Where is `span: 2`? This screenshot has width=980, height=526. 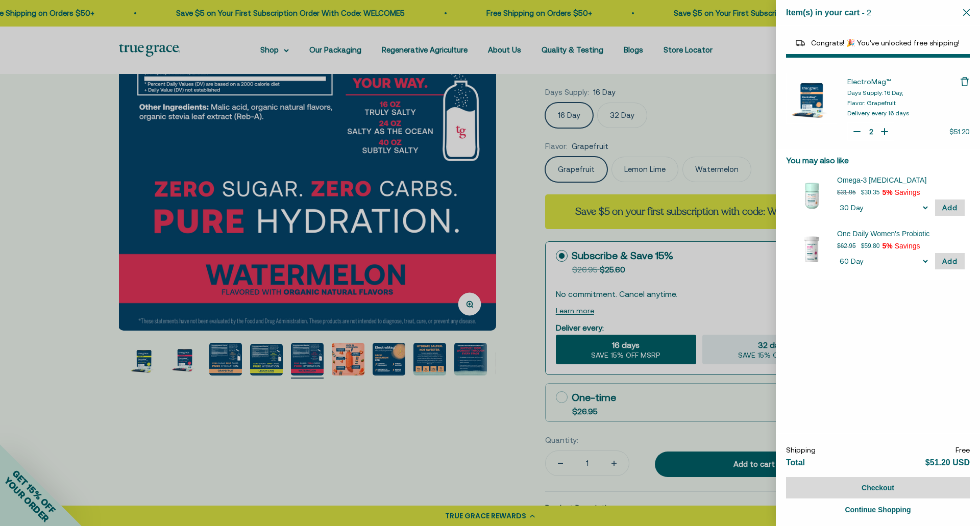 span: 2 is located at coordinates (869, 12).